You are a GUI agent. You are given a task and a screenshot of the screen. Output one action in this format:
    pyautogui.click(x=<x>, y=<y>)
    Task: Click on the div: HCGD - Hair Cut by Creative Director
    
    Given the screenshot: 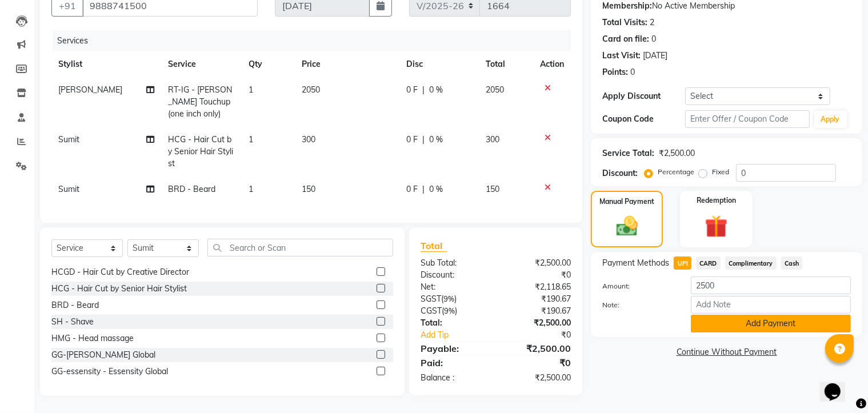 What is the action you would take?
    pyautogui.click(x=120, y=272)
    